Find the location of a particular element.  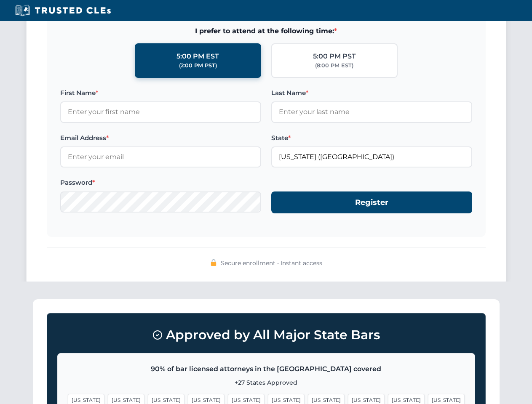

input: Arizona (AZ) is located at coordinates (372, 157).